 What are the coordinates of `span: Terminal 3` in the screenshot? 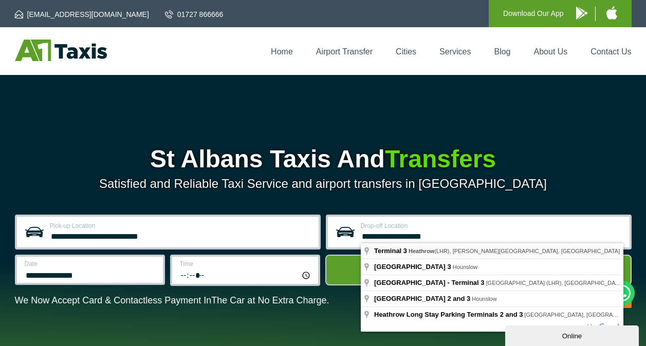 It's located at (391, 251).